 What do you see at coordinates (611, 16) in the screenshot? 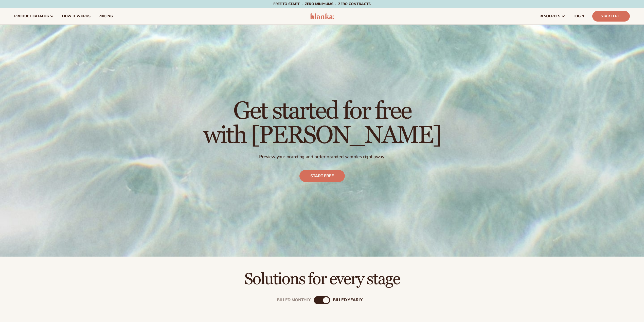
I see `a: Start Free` at bounding box center [611, 16].